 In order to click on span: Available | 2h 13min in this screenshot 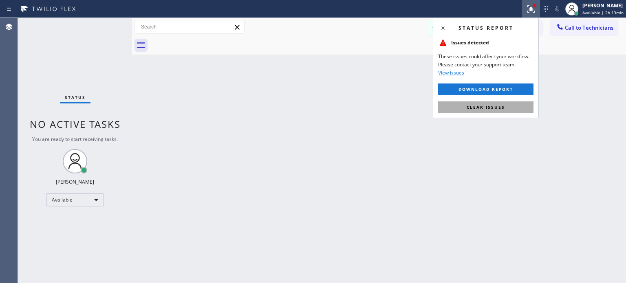, I will do `click(603, 13)`.